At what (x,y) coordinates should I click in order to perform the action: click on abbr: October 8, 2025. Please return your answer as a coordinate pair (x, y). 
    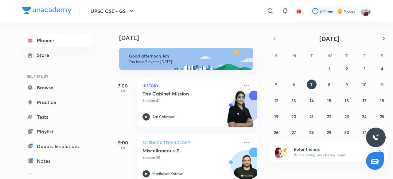
    Looking at the image, I should click on (329, 85).